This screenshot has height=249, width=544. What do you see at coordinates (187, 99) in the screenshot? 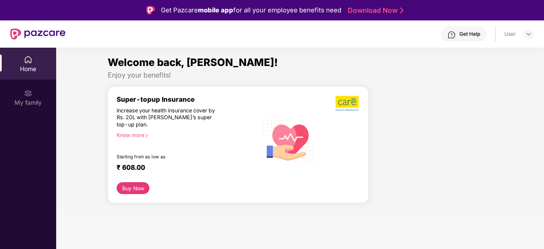
I see `div: Super-topup Insurance` at bounding box center [187, 99].